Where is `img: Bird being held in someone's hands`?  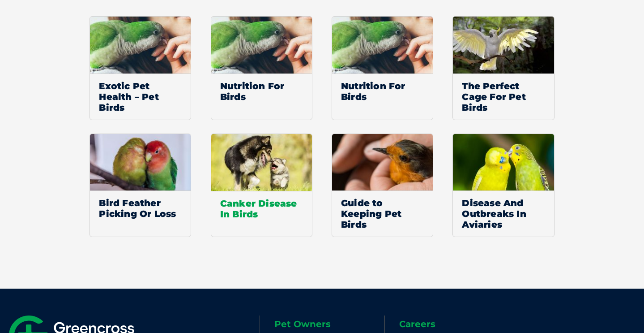 img: Bird being held in someone's hands is located at coordinates (382, 162).